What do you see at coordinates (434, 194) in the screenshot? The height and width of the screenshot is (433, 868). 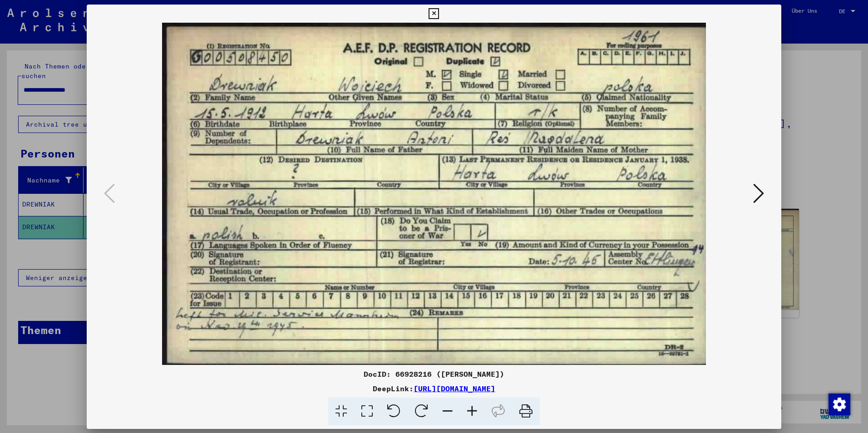 I see `img: 001.jpg` at bounding box center [434, 194].